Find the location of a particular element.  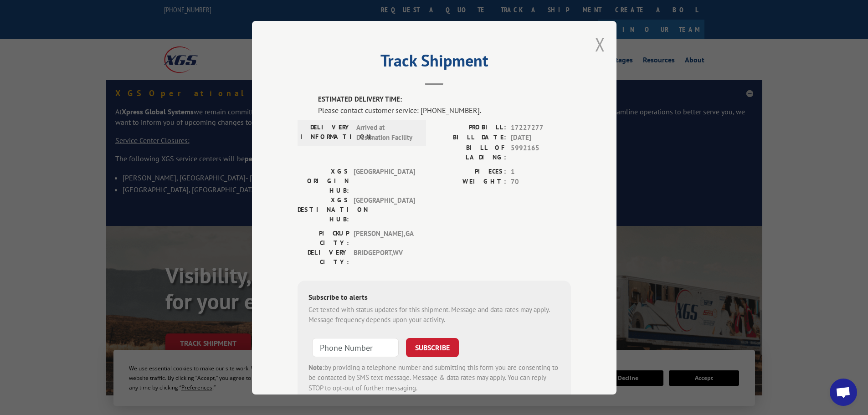

span: Arrived at Destination Facility is located at coordinates (386, 132).